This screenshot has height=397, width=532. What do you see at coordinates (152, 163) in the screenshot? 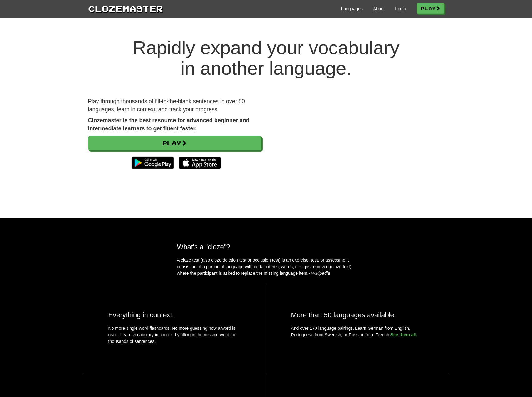
I see `img: Get it on Google Play` at bounding box center [152, 163].